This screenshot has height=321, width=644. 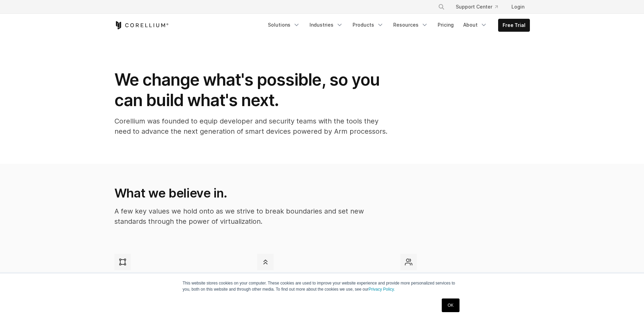 What do you see at coordinates (381, 289) in the screenshot?
I see `a: Privacy Policy.` at bounding box center [381, 289].